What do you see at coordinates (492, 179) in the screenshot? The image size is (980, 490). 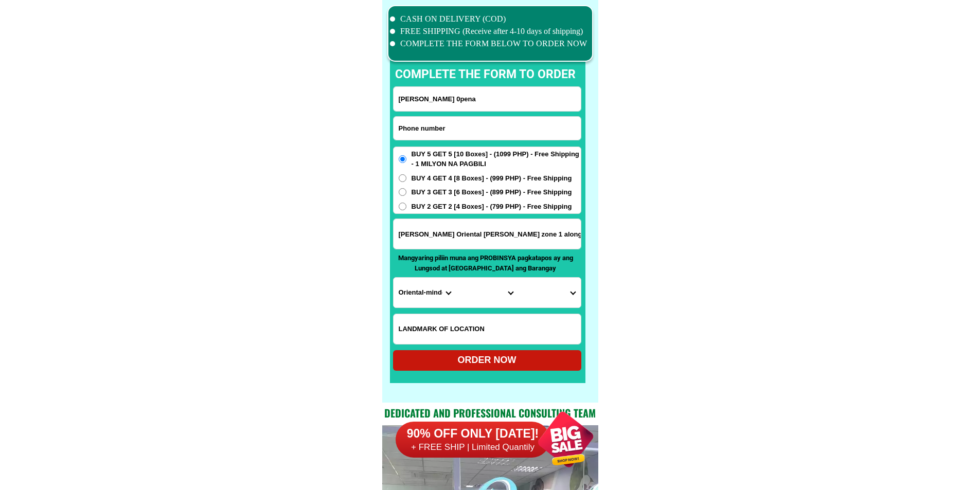 I see `span: BUY 4 GET 4 [8 Boxes] - (999 PHP) - Free Shipping` at bounding box center [492, 179].